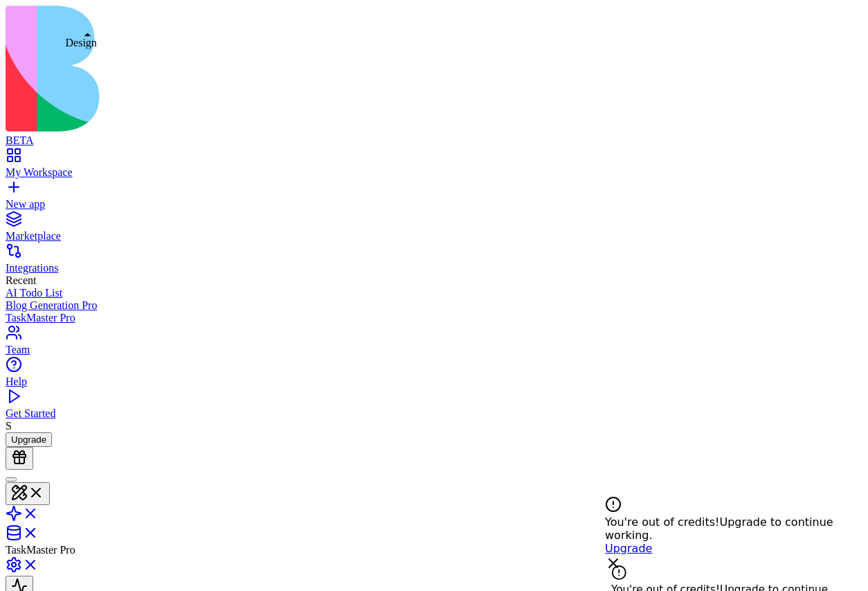  I want to click on span: TaskMaster Pro, so click(40, 549).